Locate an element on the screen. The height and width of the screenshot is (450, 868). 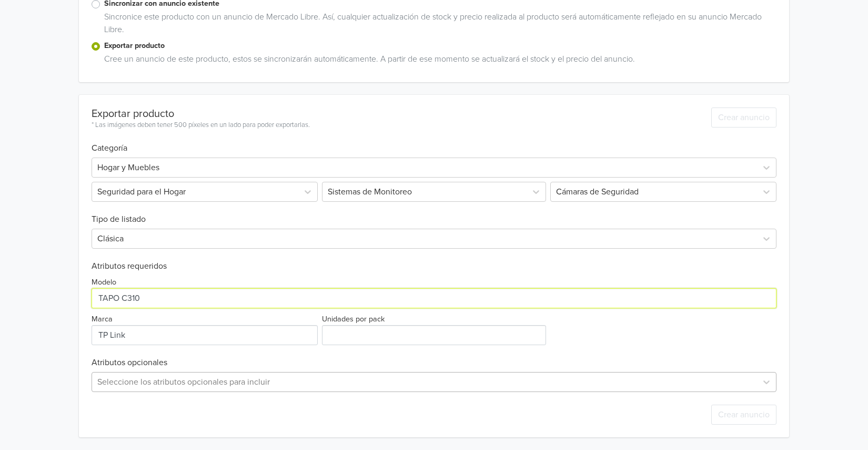
label: Unidades por pack is located at coordinates (353, 319).